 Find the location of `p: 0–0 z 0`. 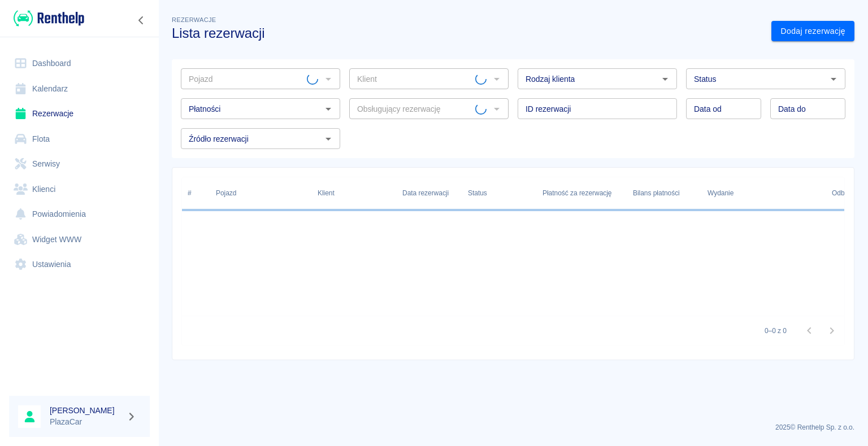

p: 0–0 z 0 is located at coordinates (775, 331).